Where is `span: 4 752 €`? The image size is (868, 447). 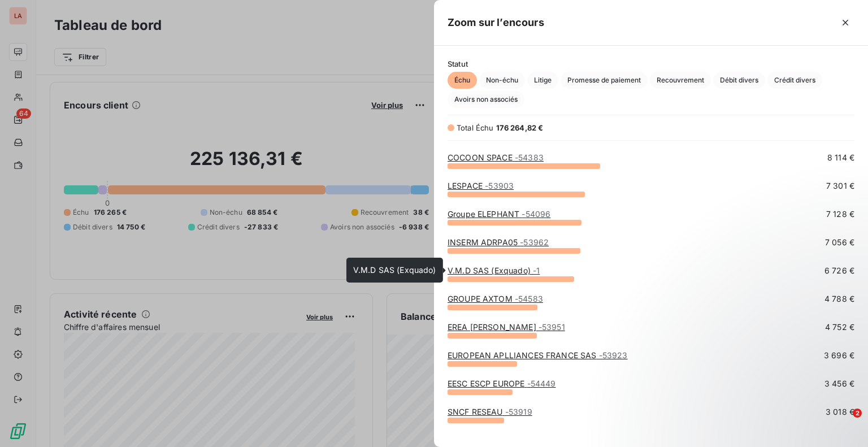 span: 4 752 € is located at coordinates (840, 327).